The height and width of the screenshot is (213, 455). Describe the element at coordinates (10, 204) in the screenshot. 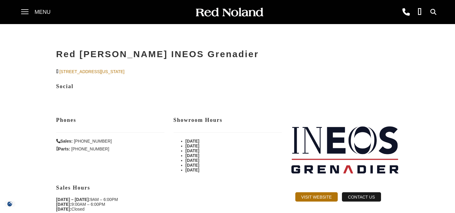

I see `section: Click to Open Cookie Consent Modal` at that location.